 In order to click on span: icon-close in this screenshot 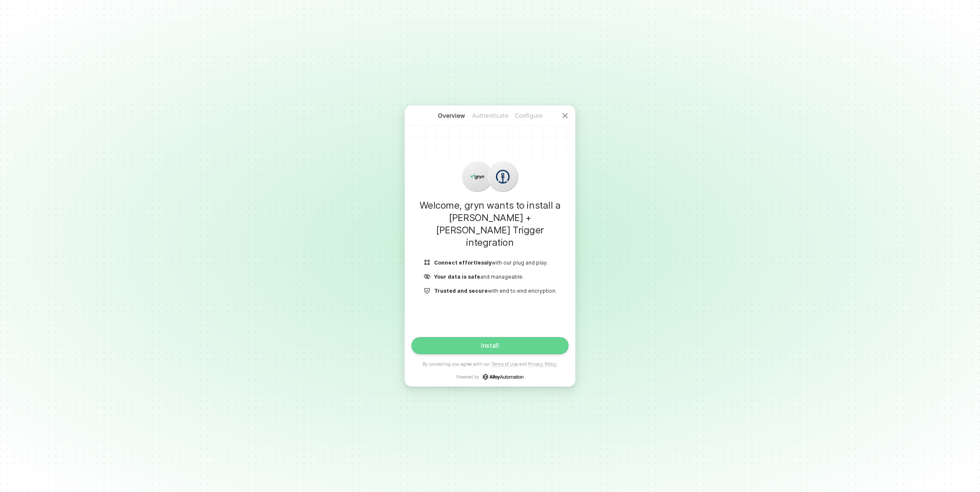, I will do `click(565, 115)`.